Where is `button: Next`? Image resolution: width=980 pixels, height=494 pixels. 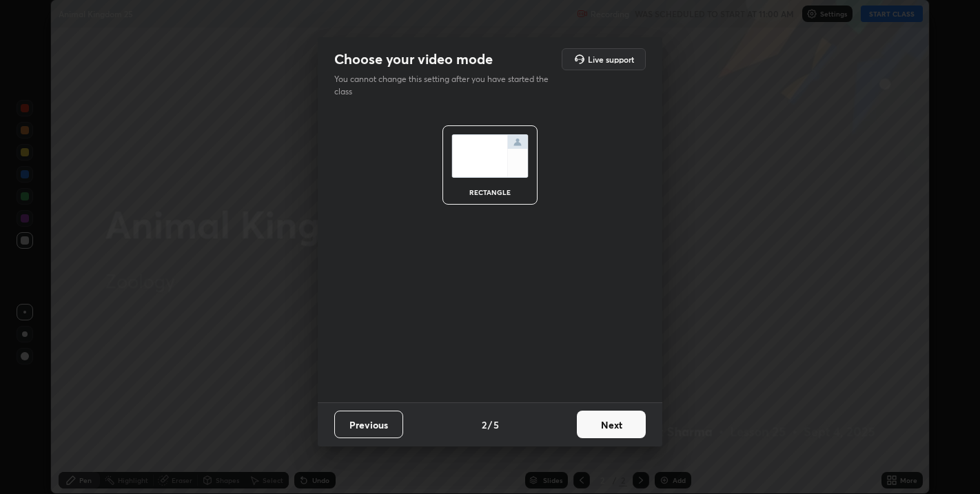 button: Next is located at coordinates (611, 424).